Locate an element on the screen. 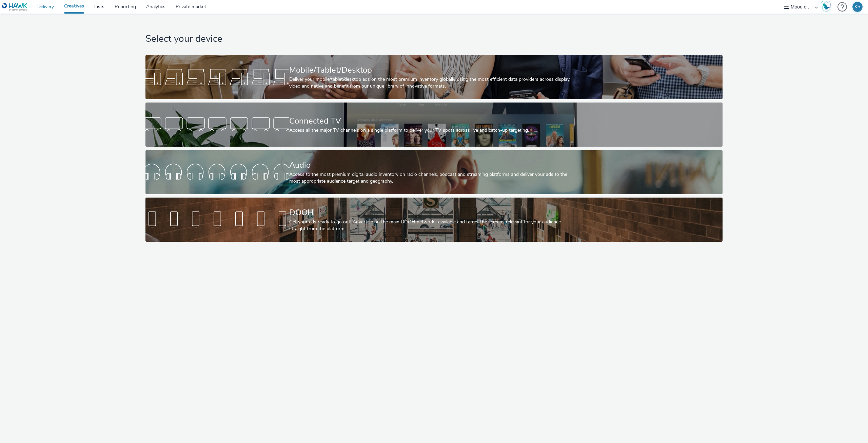 The image size is (868, 443). a: Hawk Academy is located at coordinates (828, 6).